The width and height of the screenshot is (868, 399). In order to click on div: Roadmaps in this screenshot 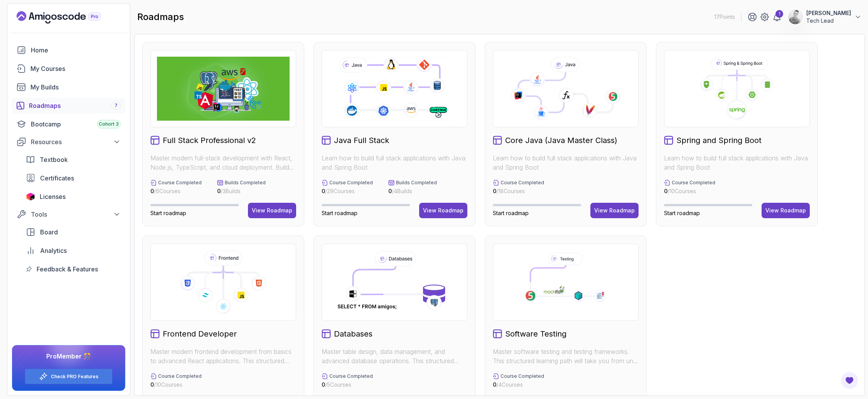, I will do `click(75, 106)`.